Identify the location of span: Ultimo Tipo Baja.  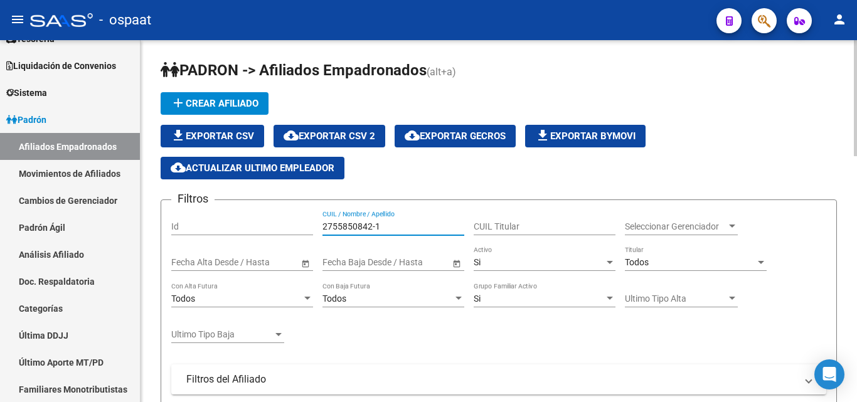
(222, 334).